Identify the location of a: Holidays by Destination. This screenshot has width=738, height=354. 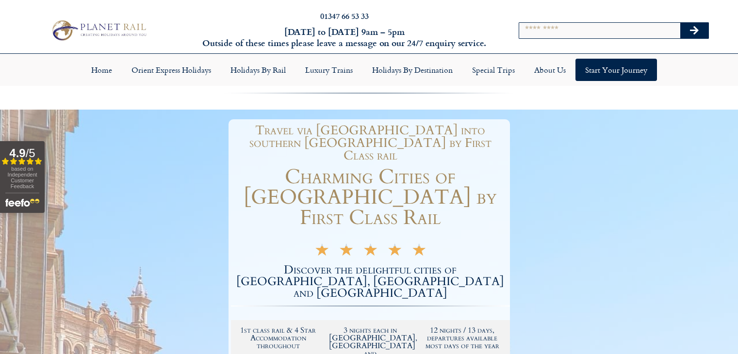
(413, 70).